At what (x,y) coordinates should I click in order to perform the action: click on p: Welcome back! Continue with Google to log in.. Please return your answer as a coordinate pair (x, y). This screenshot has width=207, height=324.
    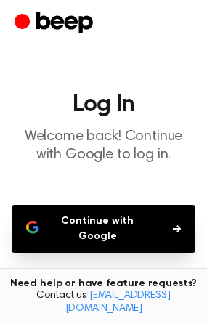
    Looking at the image, I should click on (103, 146).